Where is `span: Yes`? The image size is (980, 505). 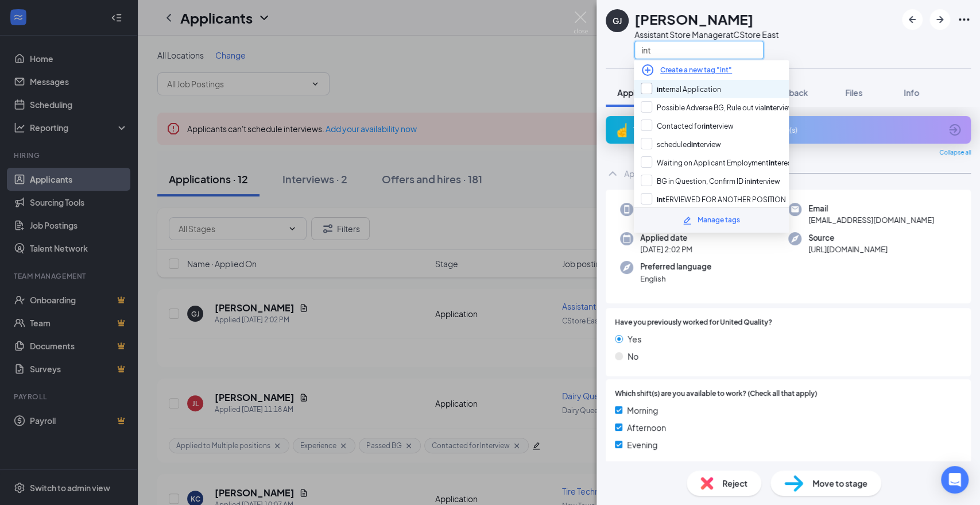
span: Yes is located at coordinates (634, 339).